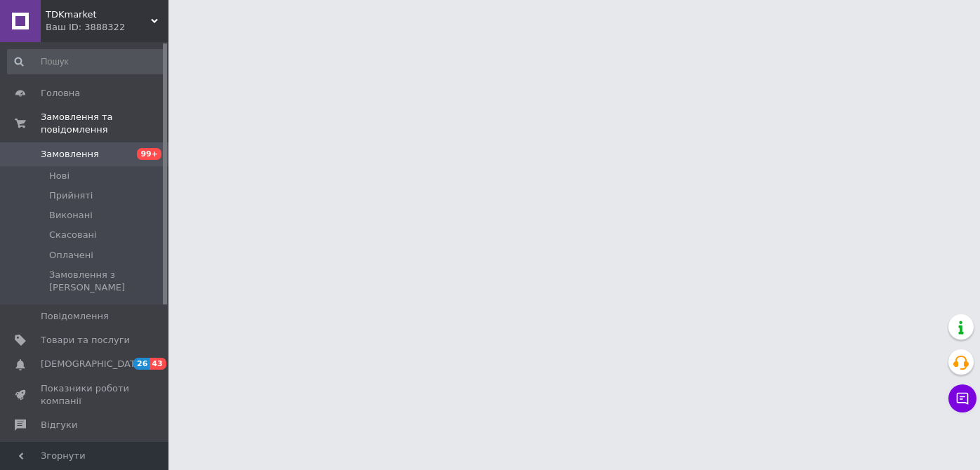  I want to click on span: Товари та послуги, so click(85, 340).